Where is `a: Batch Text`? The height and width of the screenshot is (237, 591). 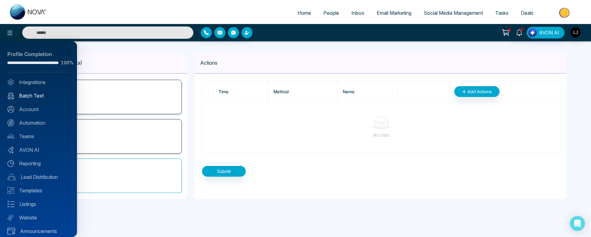 a: Batch Text is located at coordinates (39, 96).